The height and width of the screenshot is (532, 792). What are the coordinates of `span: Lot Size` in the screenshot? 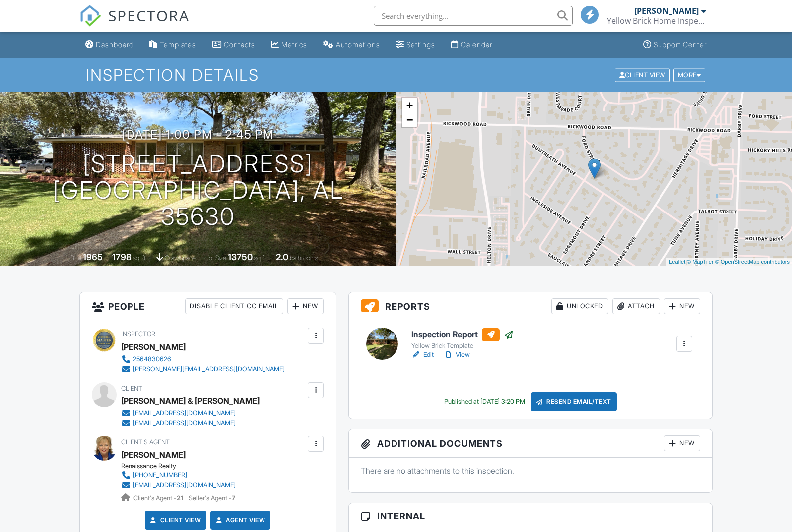 It's located at (216, 258).